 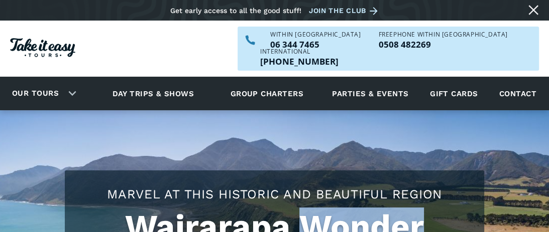 What do you see at coordinates (315, 44) in the screenshot?
I see `p: 06 344 7465` at bounding box center [315, 44].